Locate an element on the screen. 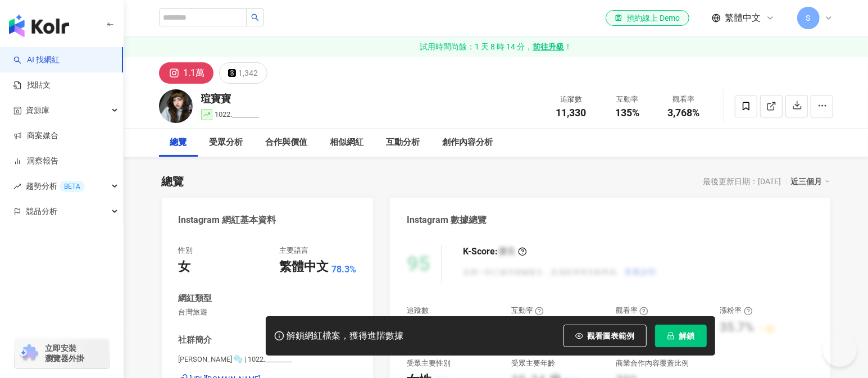 The height and width of the screenshot is (378, 868). span: 繁體中文 is located at coordinates (743, 18).